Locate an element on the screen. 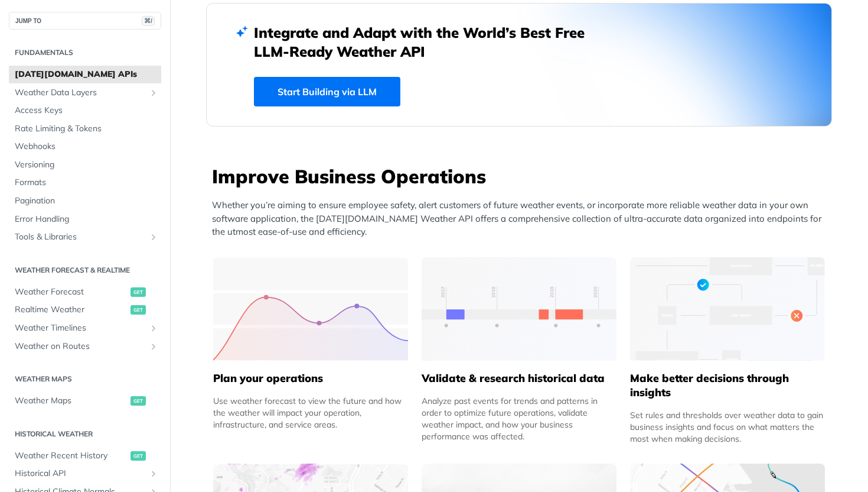  h5: Make better decisions through insights is located at coordinates (728, 385).